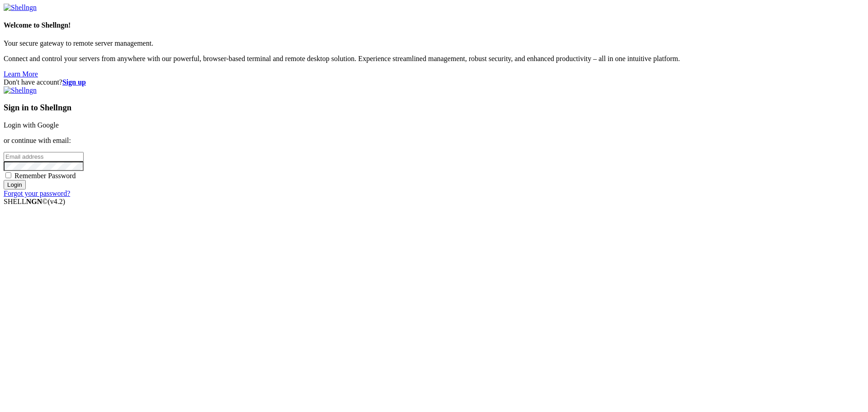 The image size is (868, 412). I want to click on p: Connect and control your servers from anywhere with our powerful, browser-based terminal and remo..., so click(434, 59).